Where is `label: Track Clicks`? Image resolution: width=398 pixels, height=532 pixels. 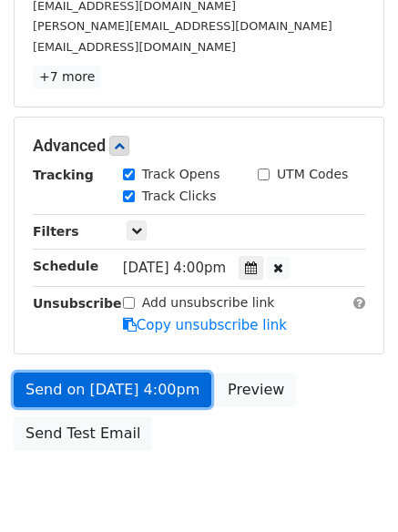
label: Track Clicks is located at coordinates (179, 196).